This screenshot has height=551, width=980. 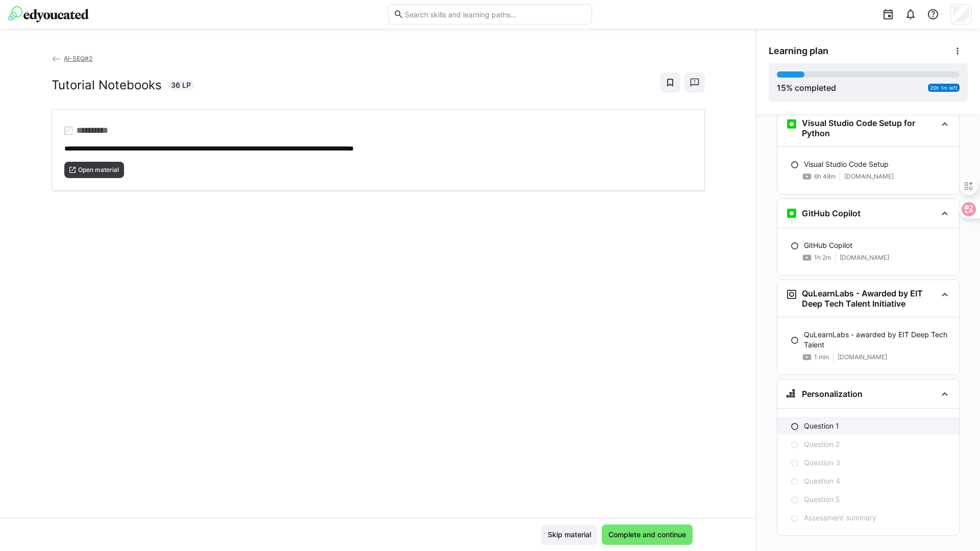 I want to click on p: Question 1, so click(x=821, y=426).